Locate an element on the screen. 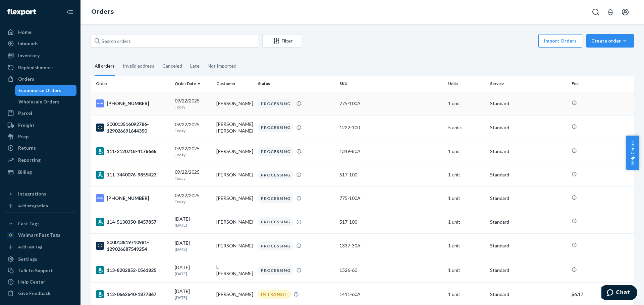 This screenshot has width=644, height=305. a: Add Integration is located at coordinates (40, 206).